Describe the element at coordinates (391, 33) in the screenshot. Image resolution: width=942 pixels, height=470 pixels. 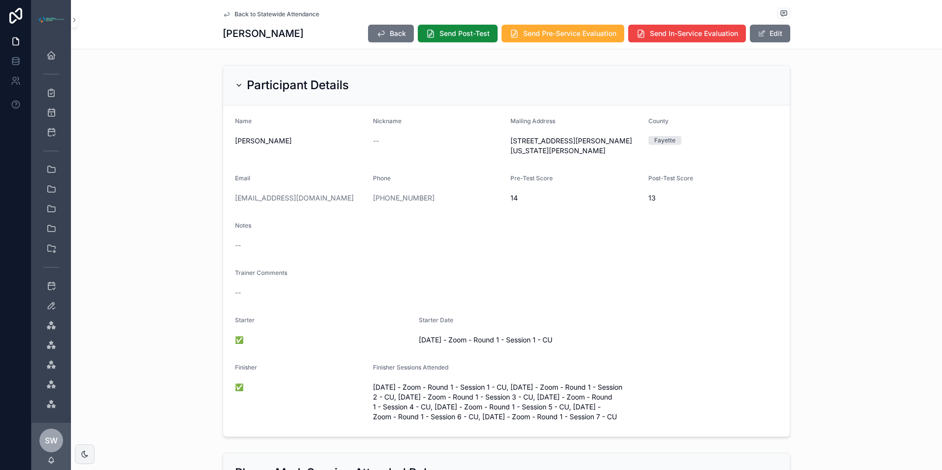
I see `button: Back` at that location.